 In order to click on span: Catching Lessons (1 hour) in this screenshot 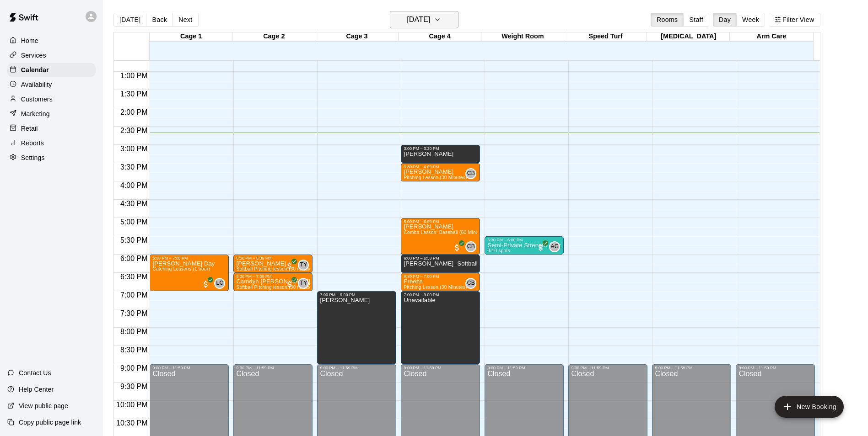, I will do `click(182, 269)`.